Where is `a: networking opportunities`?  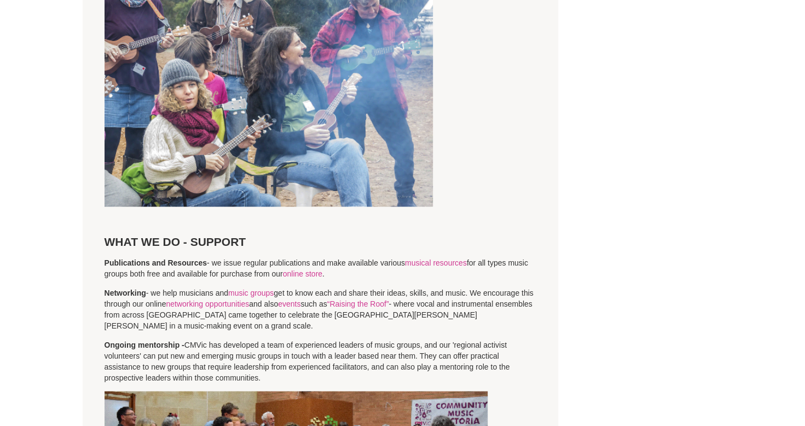 a: networking opportunities is located at coordinates (207, 303).